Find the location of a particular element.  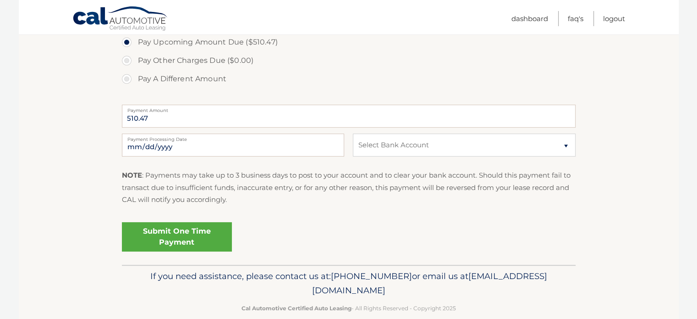

label: Pay Upcoming Amount Due ($510.47) is located at coordinates (349, 42).